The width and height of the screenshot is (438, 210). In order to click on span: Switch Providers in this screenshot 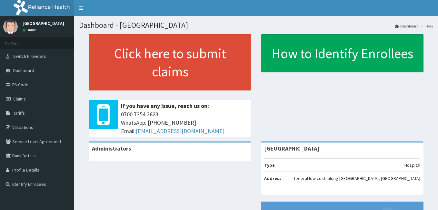, I will do `click(30, 56)`.